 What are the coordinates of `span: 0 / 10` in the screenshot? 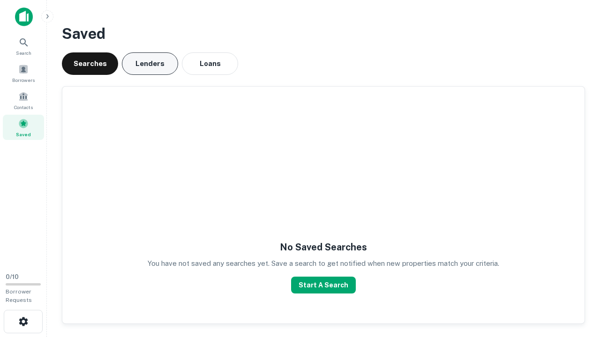 It's located at (12, 277).